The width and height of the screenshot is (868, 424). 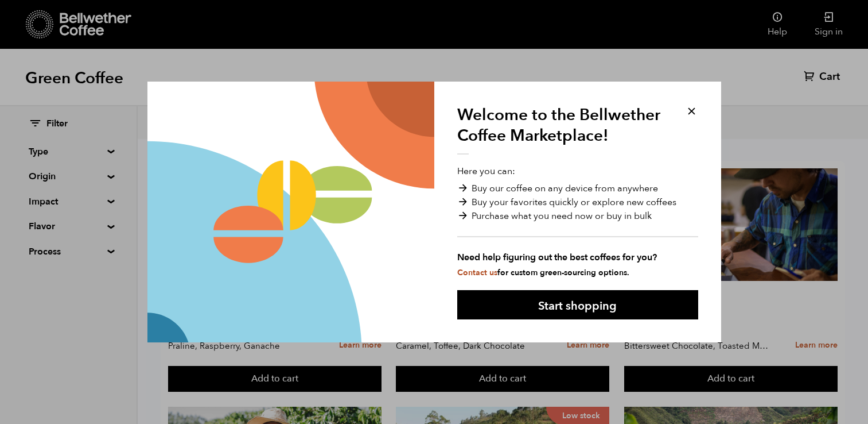 What do you see at coordinates (578, 189) in the screenshot?
I see `li: Buy our coffee on any device from anywhere` at bounding box center [578, 189].